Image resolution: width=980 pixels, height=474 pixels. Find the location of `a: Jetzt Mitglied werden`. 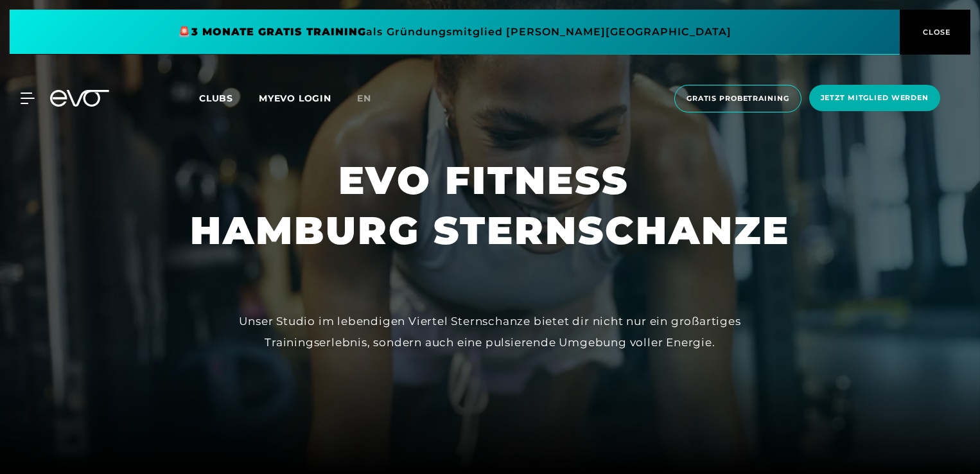

a: Jetzt Mitglied werden is located at coordinates (875, 98).